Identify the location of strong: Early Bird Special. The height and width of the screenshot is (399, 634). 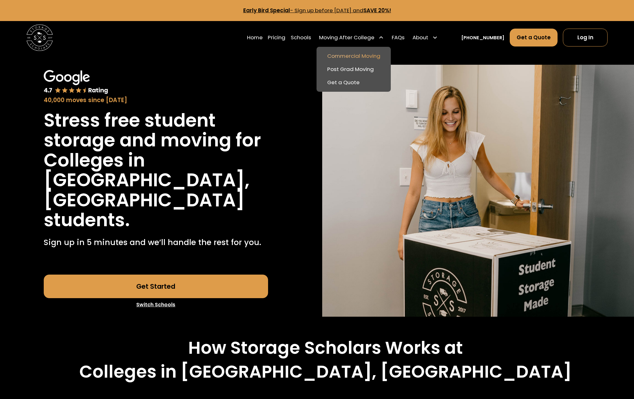
(266, 10).